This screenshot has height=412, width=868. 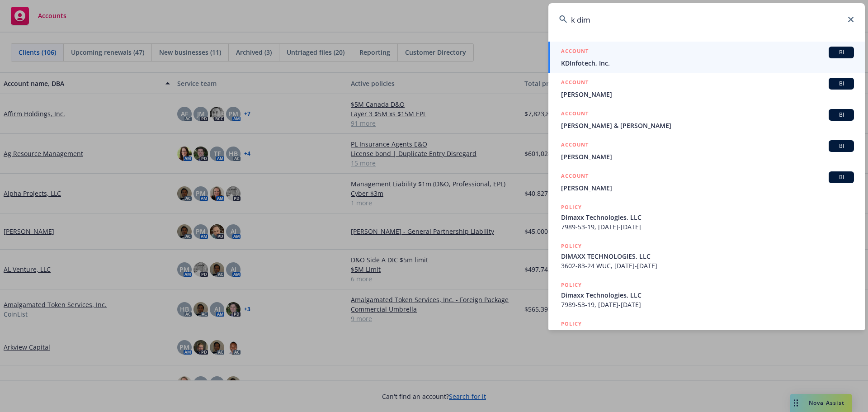 What do you see at coordinates (707, 63) in the screenshot?
I see `span: KDInfotech, Inc.` at bounding box center [707, 63].